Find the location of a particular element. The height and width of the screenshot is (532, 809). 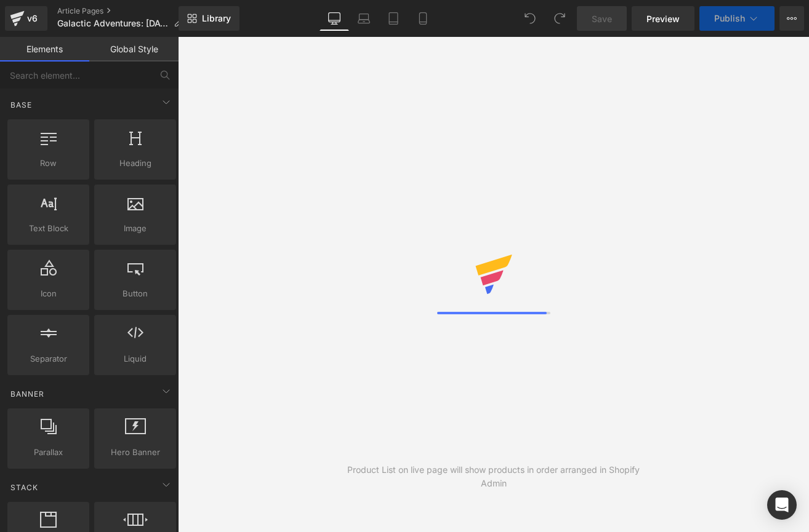

span: Button is located at coordinates (135, 293).